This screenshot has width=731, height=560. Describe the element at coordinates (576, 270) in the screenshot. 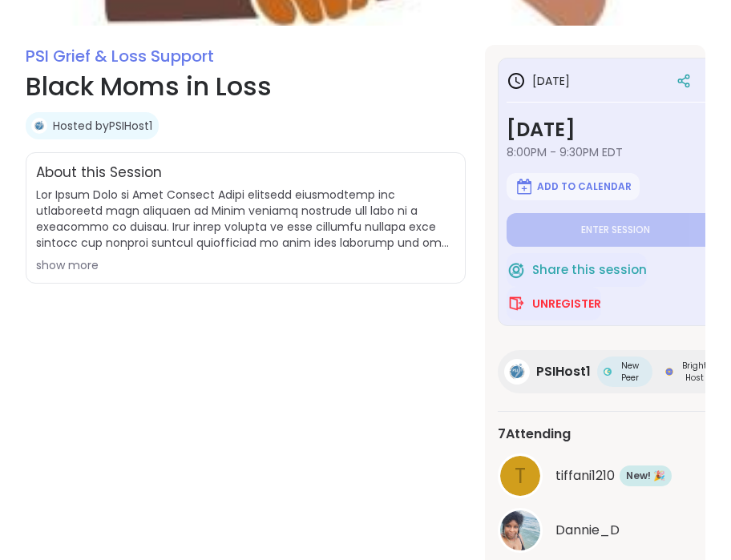

I see `button: Share this session` at that location.